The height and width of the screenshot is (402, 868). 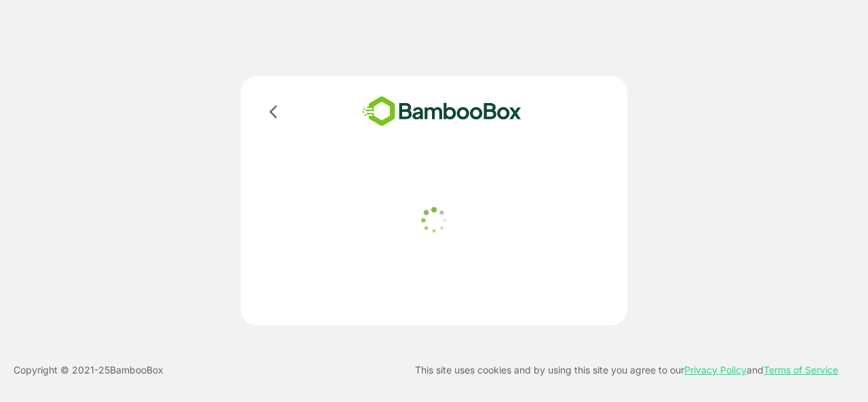 I want to click on a: Privacy Policy, so click(x=716, y=370).